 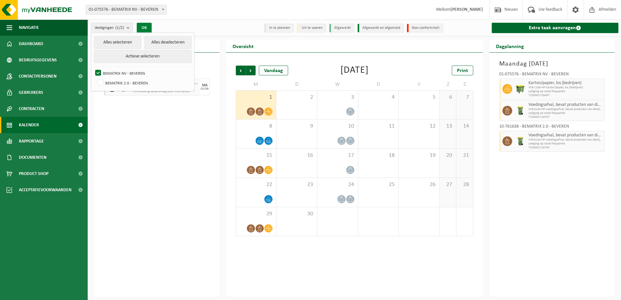 I want to click on span: 23, so click(x=297, y=185).